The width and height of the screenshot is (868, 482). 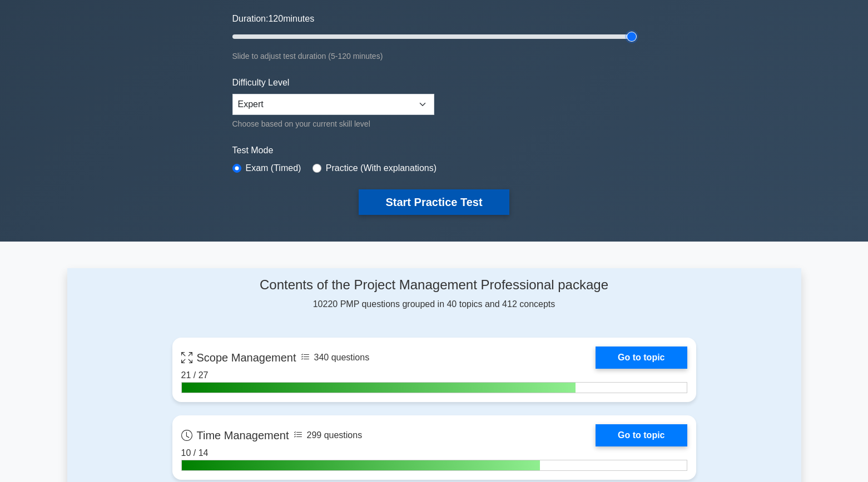 What do you see at coordinates (434, 150) in the screenshot?
I see `label: Test Mode` at bounding box center [434, 150].